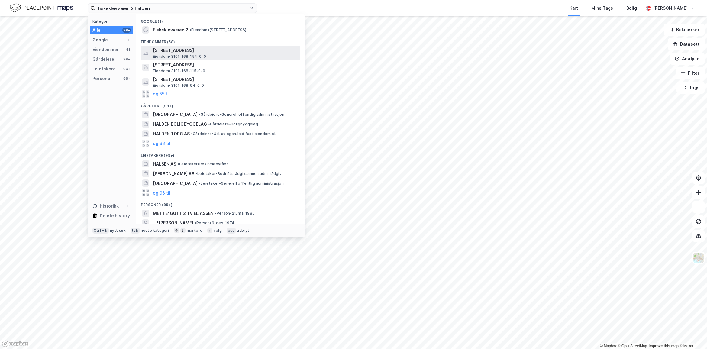 The height and width of the screenshot is (349, 707). What do you see at coordinates (100, 40) in the screenshot?
I see `div: Google` at bounding box center [100, 40].